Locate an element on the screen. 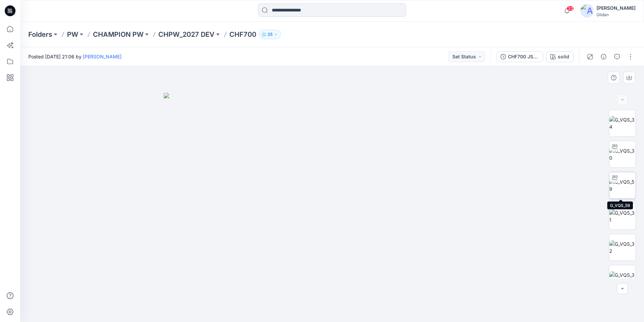  img: G_VQS_34 is located at coordinates (622, 123).